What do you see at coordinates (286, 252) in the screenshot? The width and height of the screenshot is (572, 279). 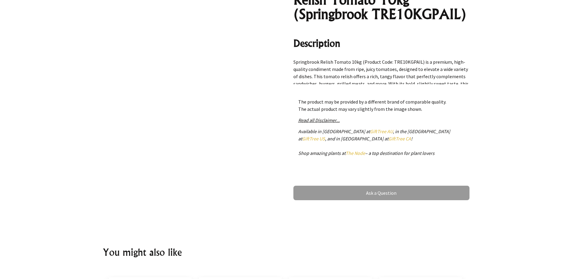 I see `h2: You might also like` at bounding box center [286, 252].